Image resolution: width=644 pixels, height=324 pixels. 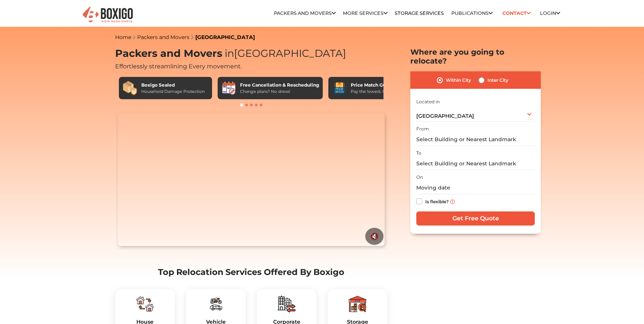 What do you see at coordinates (378, 91) in the screenshot?
I see `div: Pay the lowest. Guaranteed!` at bounding box center [378, 91].